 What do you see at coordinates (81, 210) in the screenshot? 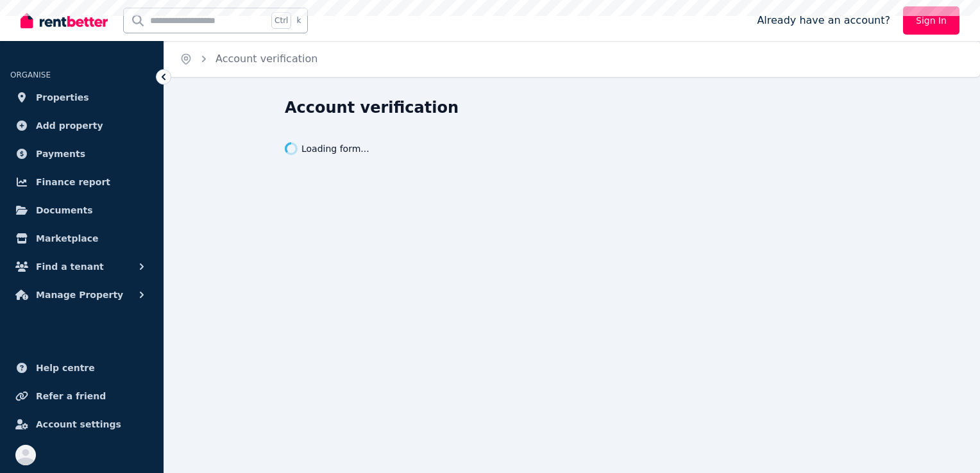
I see `a: Documents` at bounding box center [81, 210].